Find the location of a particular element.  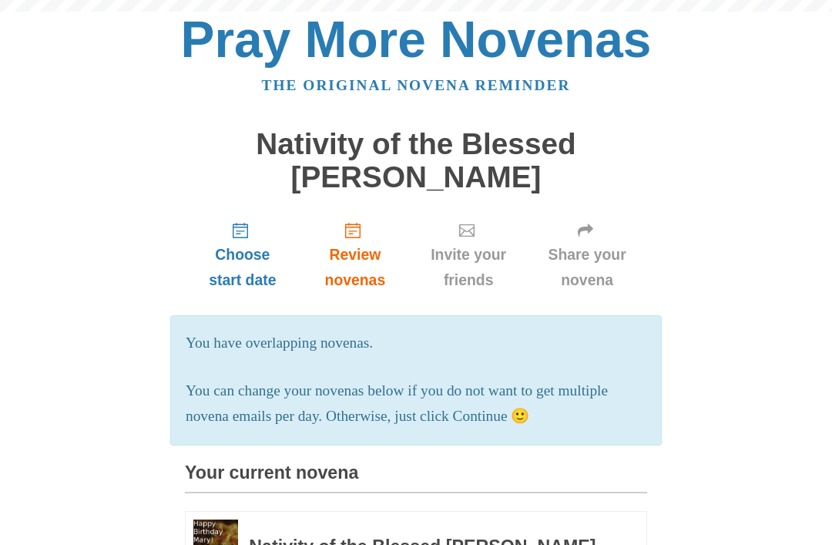

span: Share your novena is located at coordinates (587, 267).